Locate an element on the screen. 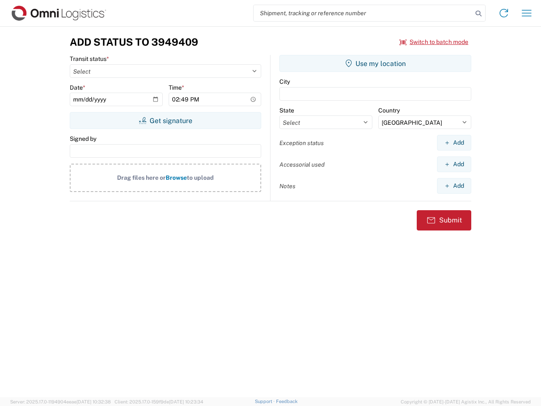 The image size is (541, 406). label: Transit status is located at coordinates (89, 59).